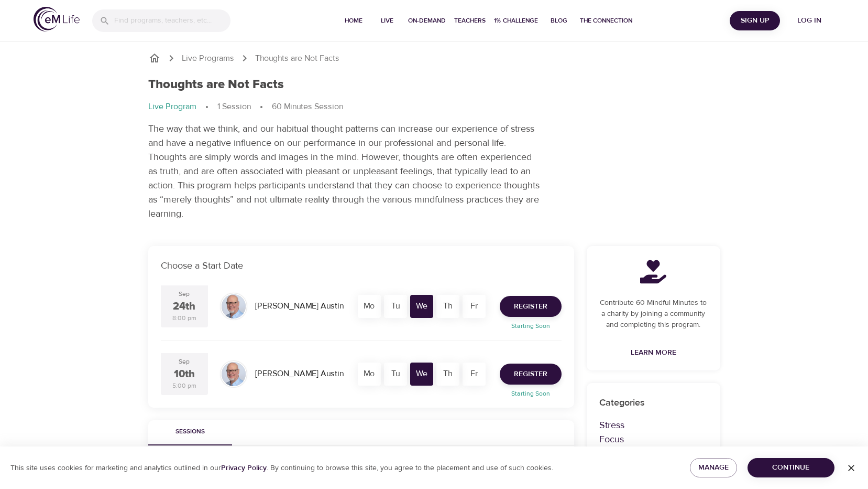 The width and height of the screenshot is (868, 489). Describe the element at coordinates (184, 307) in the screenshot. I see `div: 24th` at that location.